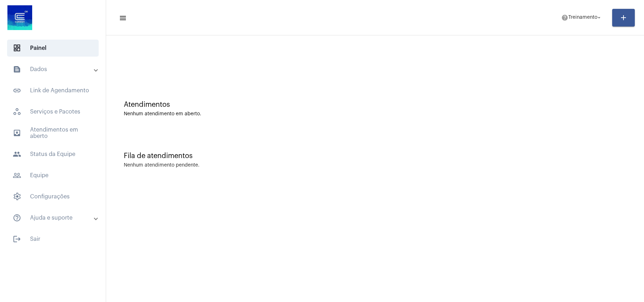 Image resolution: width=644 pixels, height=302 pixels. Describe the element at coordinates (375, 114) in the screenshot. I see `div: Nenhum atendimento em aberto.` at that location.